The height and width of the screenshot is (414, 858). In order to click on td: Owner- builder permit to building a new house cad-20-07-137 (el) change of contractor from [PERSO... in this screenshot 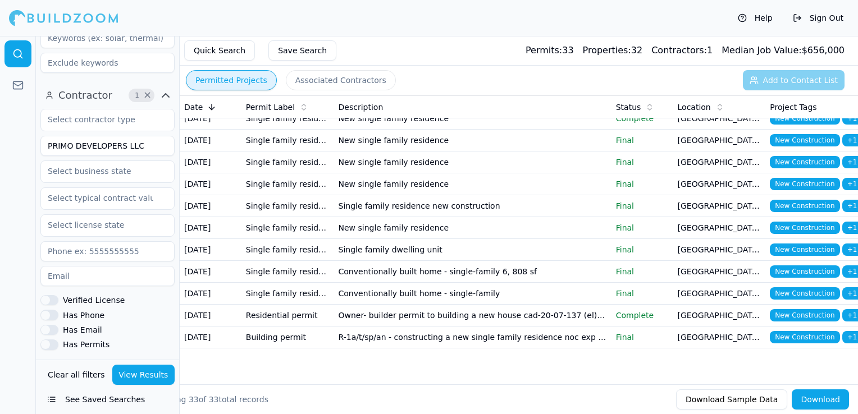, I will do `click(473, 316)`.